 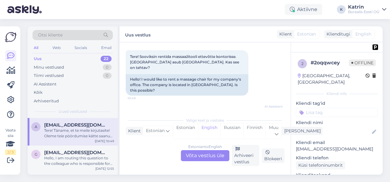 What do you see at coordinates (205, 120) in the screenshot?
I see `div: Valige keel ja vastake` at bounding box center [205, 120].